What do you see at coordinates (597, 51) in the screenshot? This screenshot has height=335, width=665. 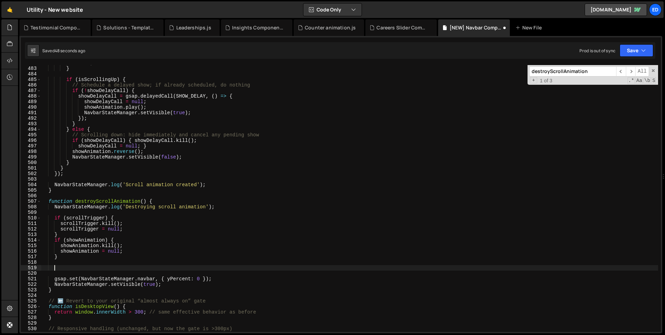 I see `div: Prod is out of sync` at bounding box center [597, 51].